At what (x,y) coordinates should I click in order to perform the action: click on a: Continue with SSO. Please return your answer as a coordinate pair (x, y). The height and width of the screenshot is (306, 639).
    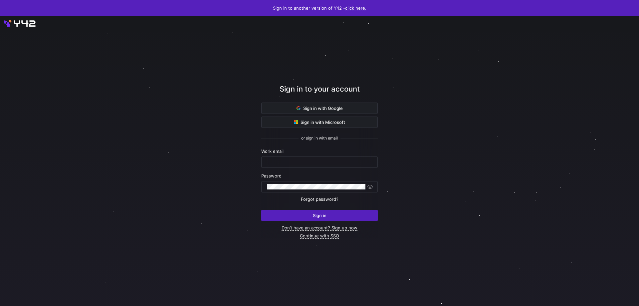
    Looking at the image, I should click on (319, 236).